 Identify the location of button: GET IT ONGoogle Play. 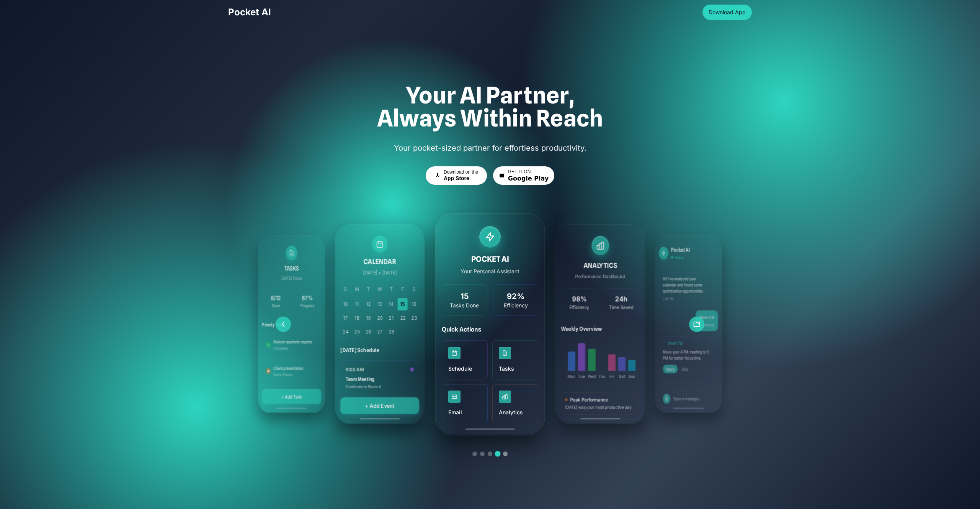
(524, 175).